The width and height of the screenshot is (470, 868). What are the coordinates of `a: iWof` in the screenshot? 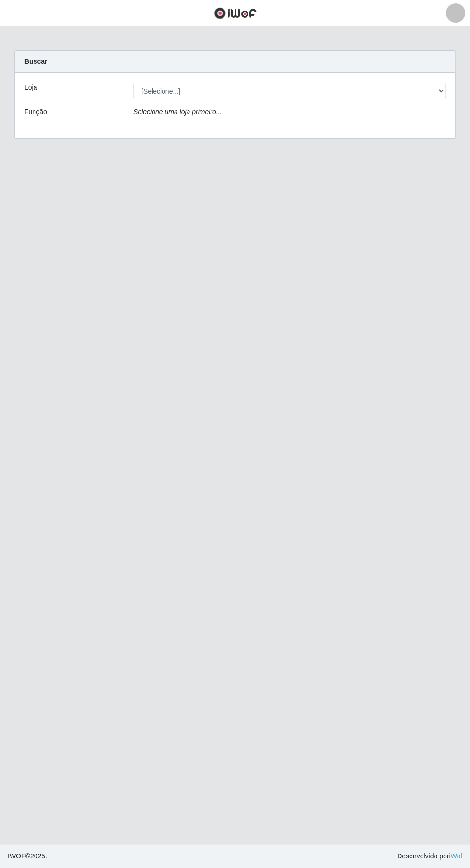 It's located at (456, 856).